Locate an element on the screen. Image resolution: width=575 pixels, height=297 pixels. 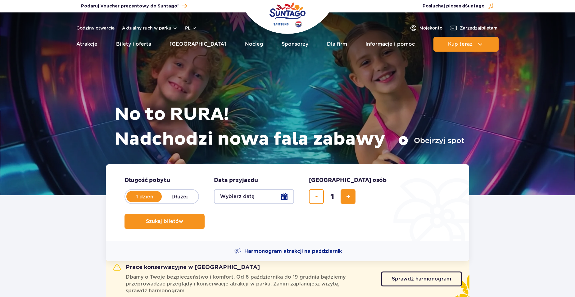
a: Zarządzajbiletami is located at coordinates (474, 28).